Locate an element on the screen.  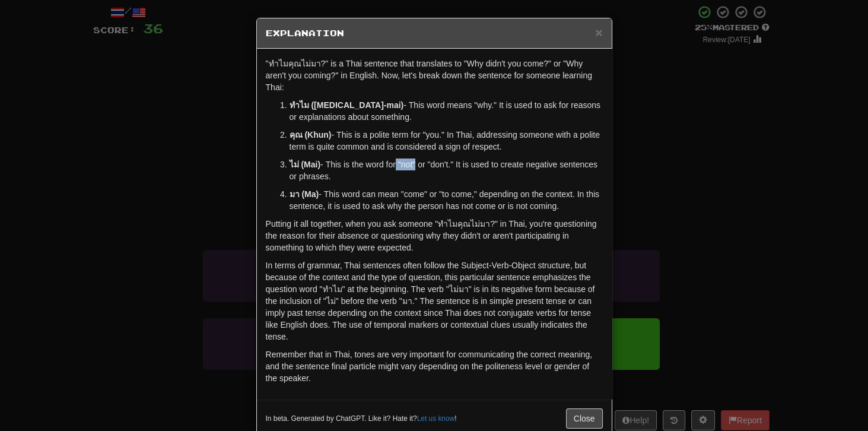
strong: มา (Ma) is located at coordinates (304, 194).